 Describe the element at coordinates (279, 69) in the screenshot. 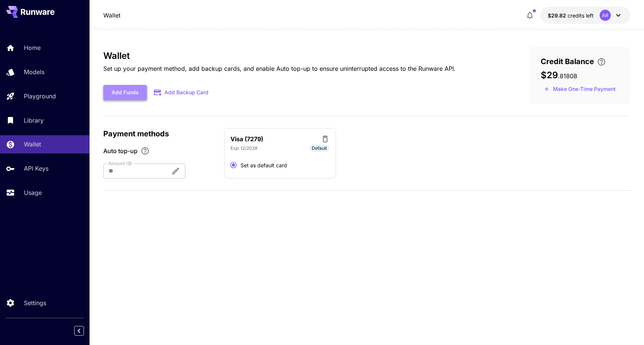

I see `p: Set up your payment method, add backup cards, and enable Auto top-up to ensure uninterrupted acce...` at that location.